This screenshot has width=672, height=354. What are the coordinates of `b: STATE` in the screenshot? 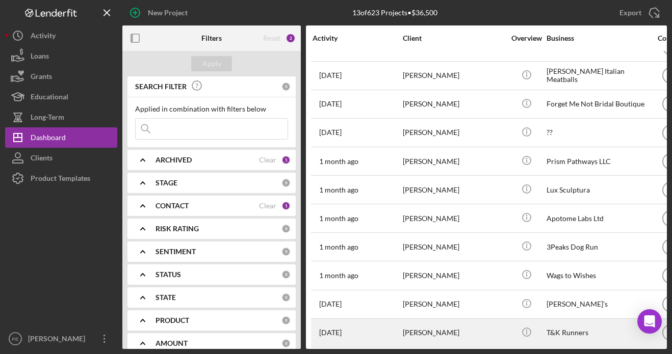 It's located at (166, 298).